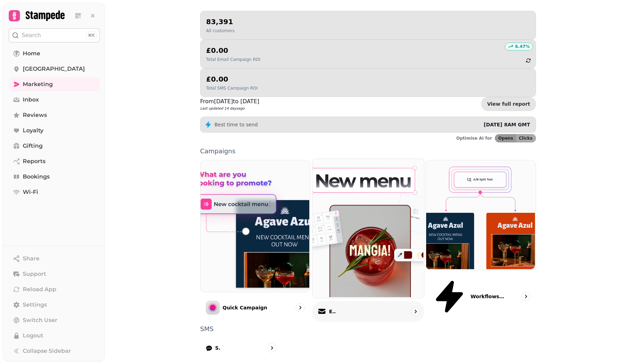  I want to click on span: Inbox, so click(31, 100).